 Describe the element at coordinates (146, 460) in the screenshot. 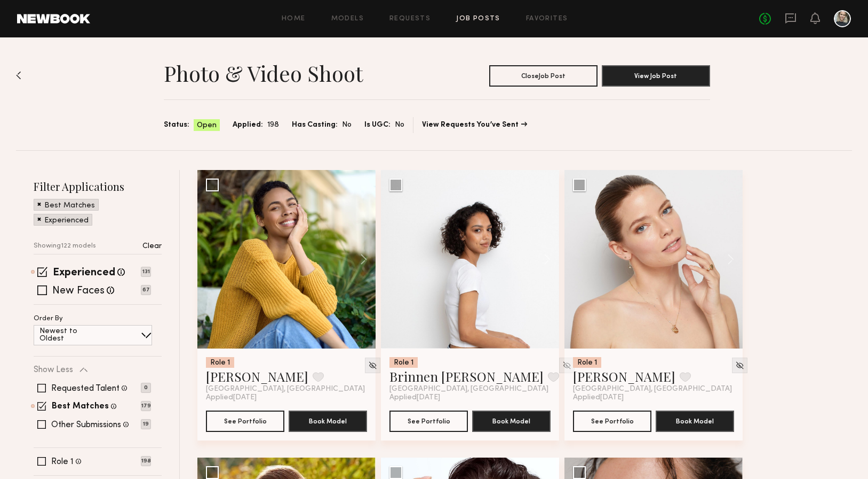

I see `p: 198` at that location.